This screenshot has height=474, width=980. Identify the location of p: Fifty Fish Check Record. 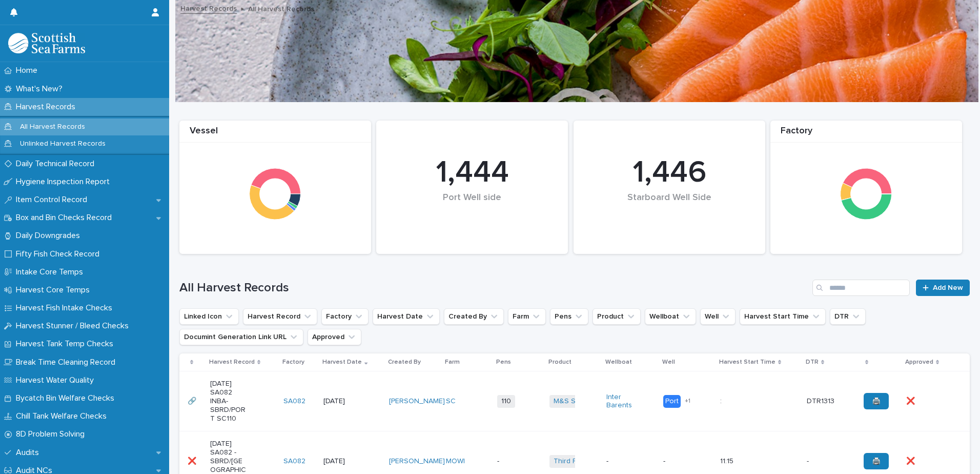
(60, 254).